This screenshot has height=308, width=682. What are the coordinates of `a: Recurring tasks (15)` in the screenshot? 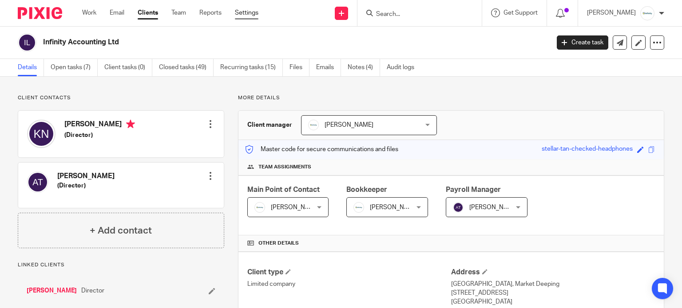 It's located at (251, 67).